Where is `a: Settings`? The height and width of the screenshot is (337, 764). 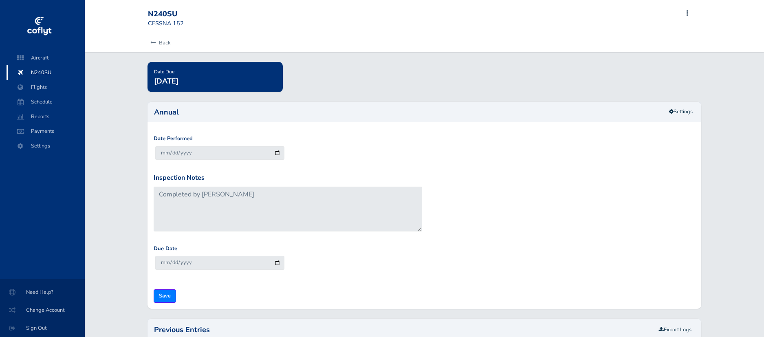
a: Settings is located at coordinates (681, 112).